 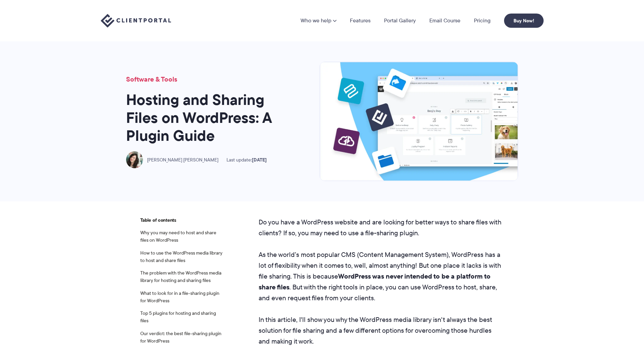 I want to click on a: Why you may need to host and share files on WordPress, so click(x=178, y=236).